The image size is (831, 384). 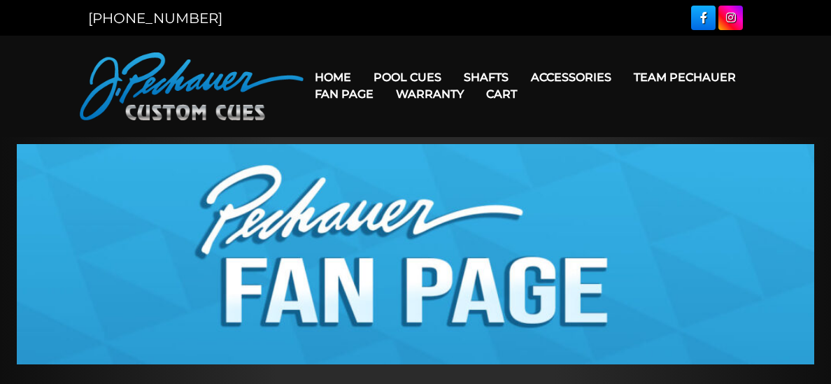 What do you see at coordinates (344, 94) in the screenshot?
I see `a: Fan Page` at bounding box center [344, 94].